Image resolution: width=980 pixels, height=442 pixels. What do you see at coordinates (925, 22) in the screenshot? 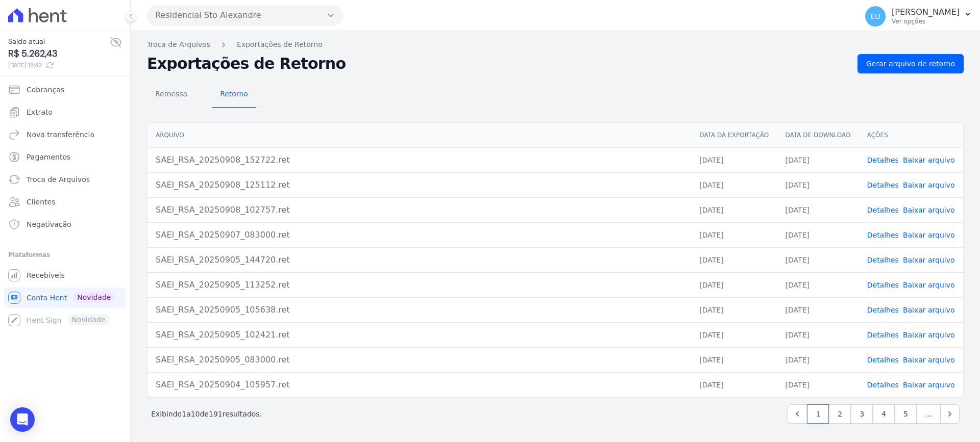
I see `p: Ver opções` at bounding box center [925, 22].